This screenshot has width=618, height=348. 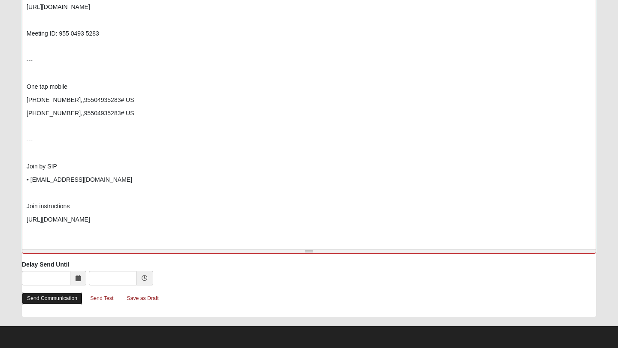 What do you see at coordinates (309, 87) in the screenshot?
I see `p: One tap mobile` at bounding box center [309, 87].